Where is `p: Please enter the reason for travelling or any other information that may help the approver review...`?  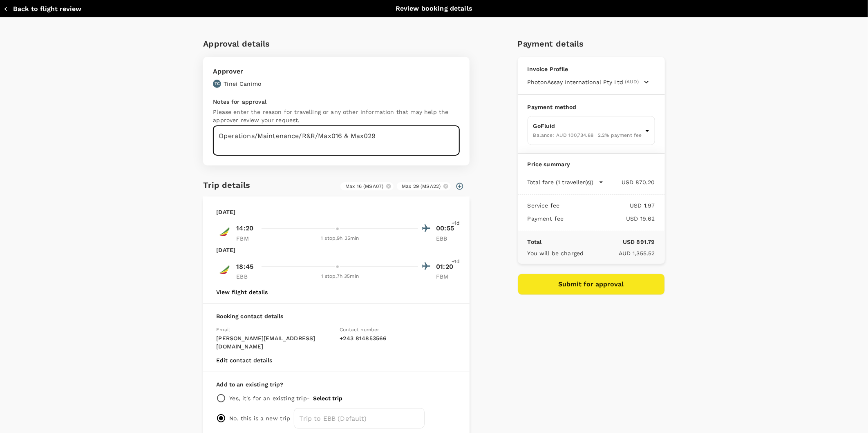 p: Please enter the reason for travelling or any other information that may help the approver review... is located at coordinates (336, 116).